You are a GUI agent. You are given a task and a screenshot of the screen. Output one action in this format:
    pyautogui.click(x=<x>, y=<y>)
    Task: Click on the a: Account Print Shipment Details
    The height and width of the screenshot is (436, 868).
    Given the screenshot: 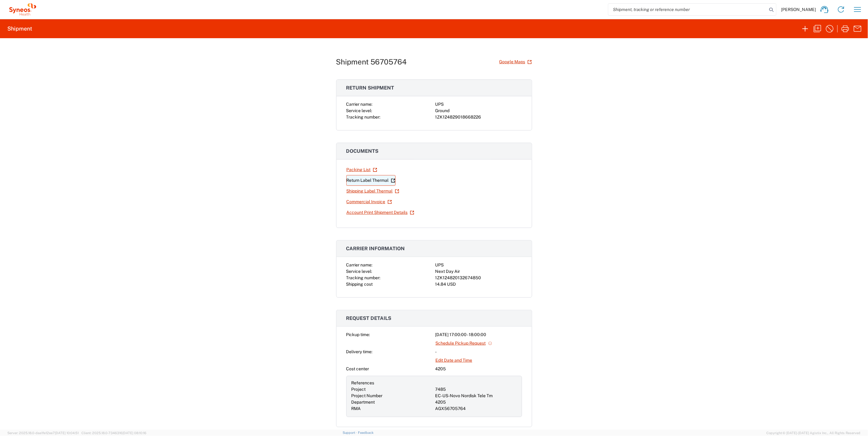 What is the action you would take?
    pyautogui.click(x=380, y=212)
    